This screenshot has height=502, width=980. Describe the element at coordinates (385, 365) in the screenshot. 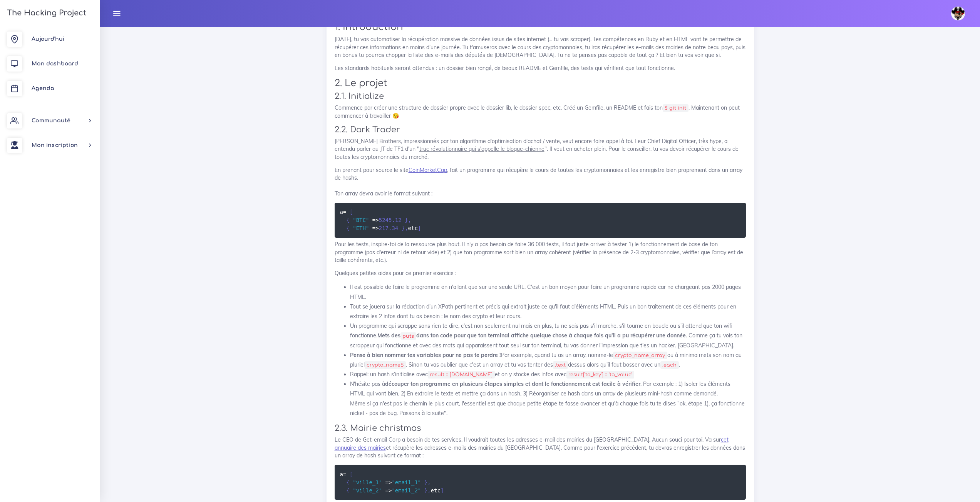

I see `code: crypto_nameS` at that location.